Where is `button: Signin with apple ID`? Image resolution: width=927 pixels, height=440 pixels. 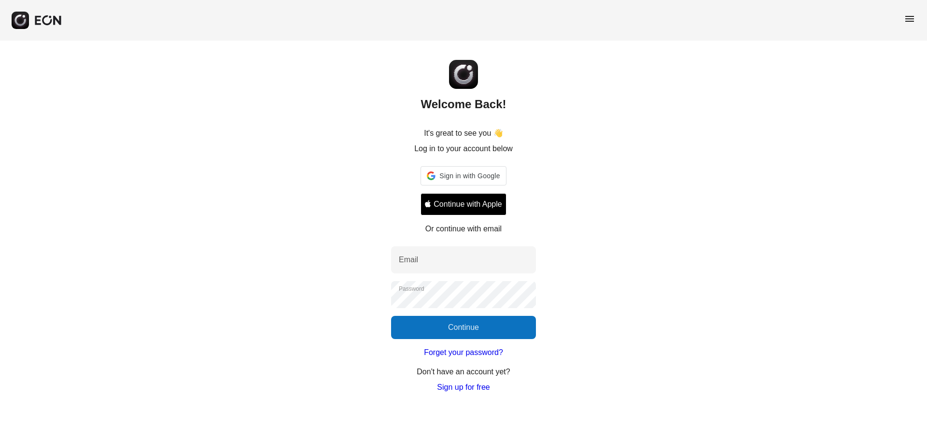
button: Signin with apple ID is located at coordinates (463, 204).